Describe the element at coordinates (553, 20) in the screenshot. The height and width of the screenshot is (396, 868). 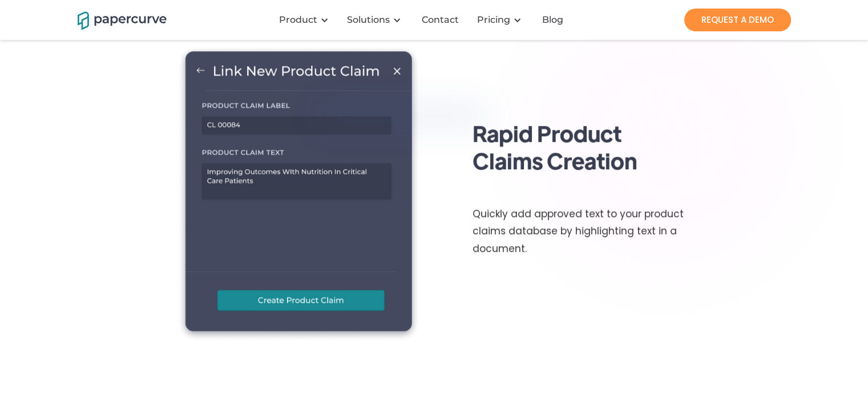
I see `div: Blog` at that location.